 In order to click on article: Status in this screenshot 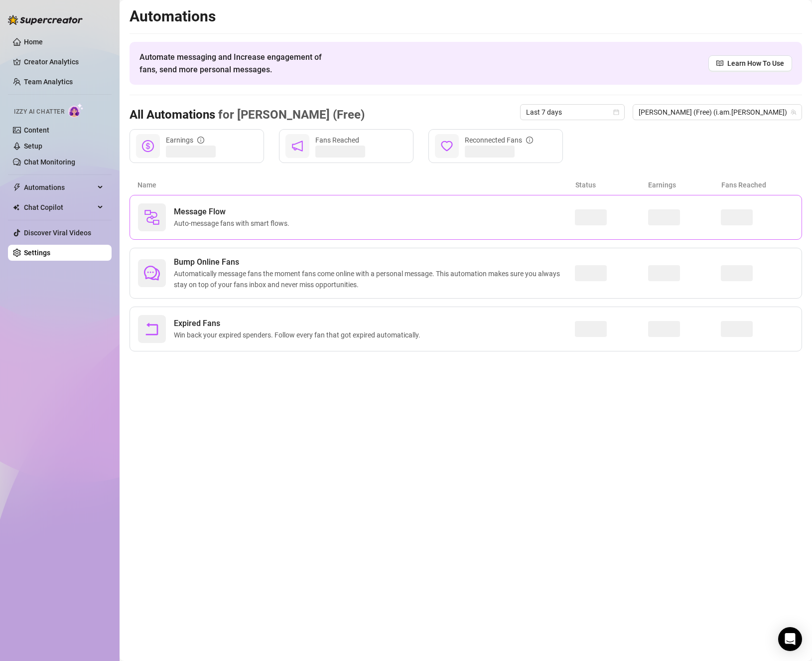, I will do `click(612, 185)`.